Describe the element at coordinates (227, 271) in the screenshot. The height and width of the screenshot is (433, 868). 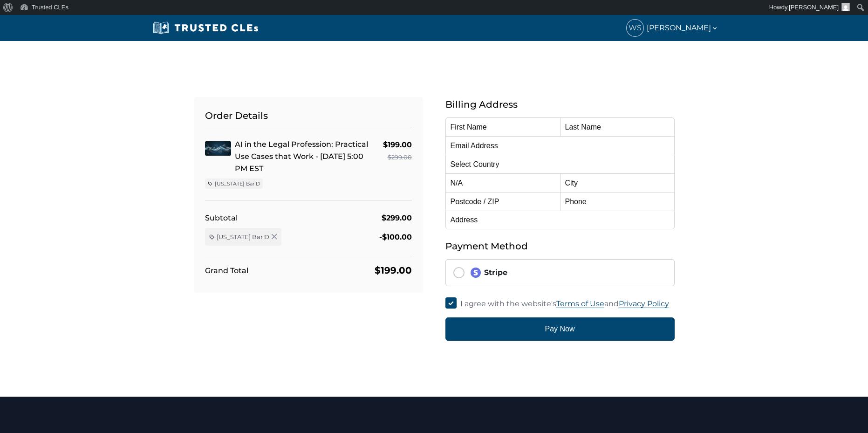
I see `div: Grand Total` at that location.